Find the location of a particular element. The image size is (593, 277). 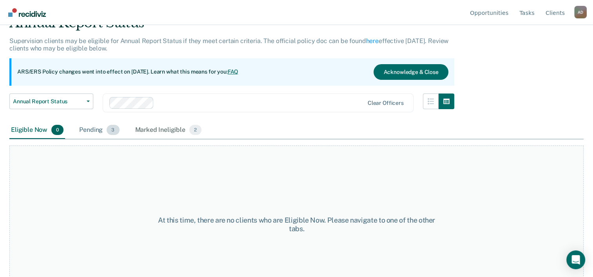

div: Clear officers is located at coordinates (385, 103).